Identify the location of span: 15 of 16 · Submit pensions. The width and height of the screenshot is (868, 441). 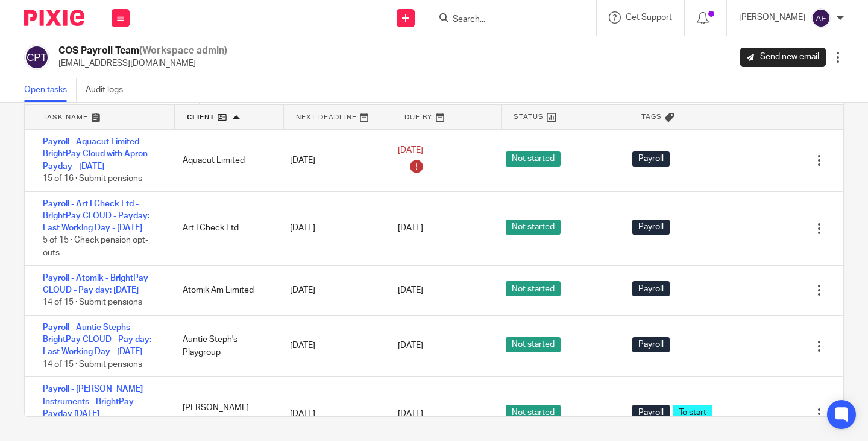
(92, 178).